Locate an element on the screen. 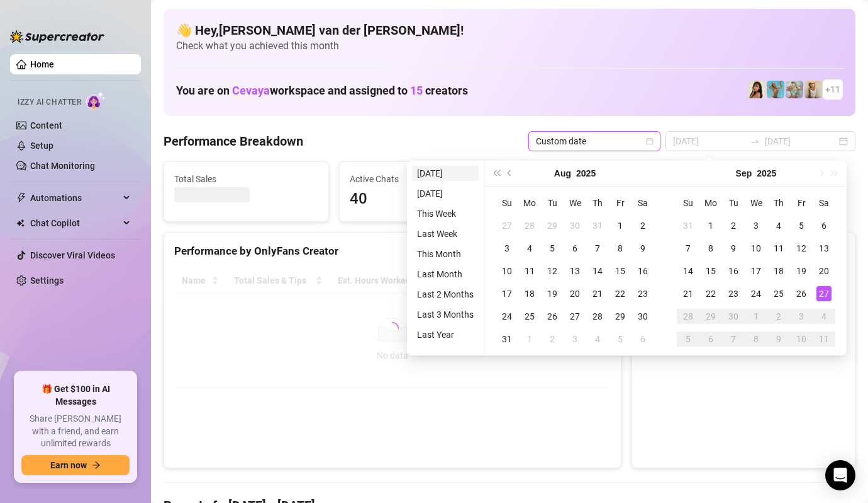  span: 🎁 Get $100 in AI Messages is located at coordinates (76, 395).